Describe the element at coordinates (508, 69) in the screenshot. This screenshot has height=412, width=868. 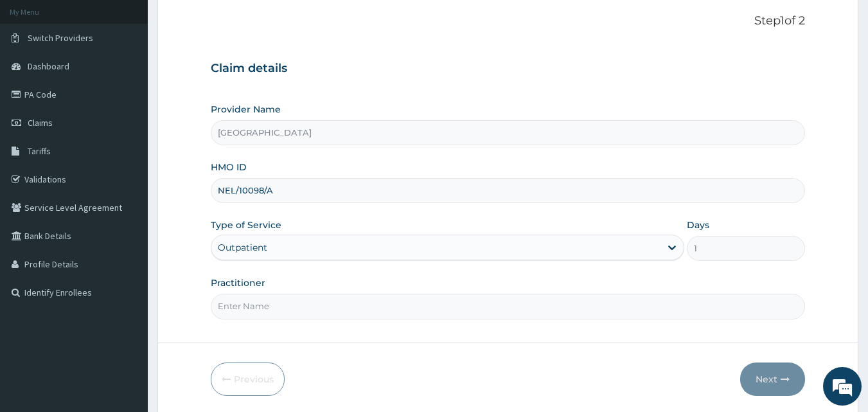
I see `h3: Claim details` at that location.